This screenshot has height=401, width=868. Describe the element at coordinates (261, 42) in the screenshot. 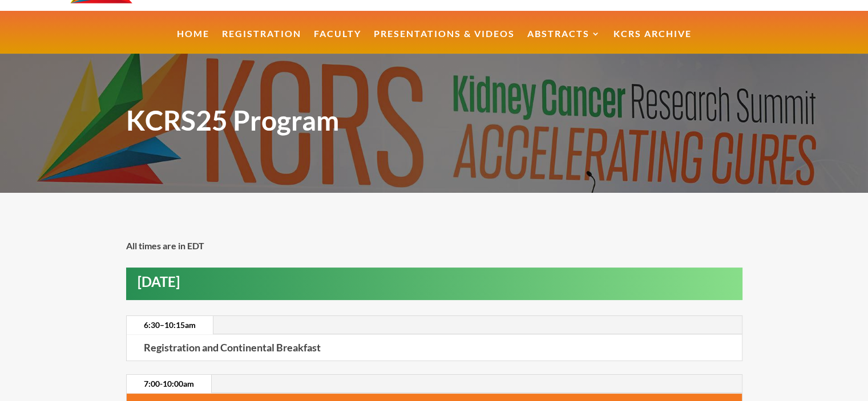

I see `a: Registration` at that location.